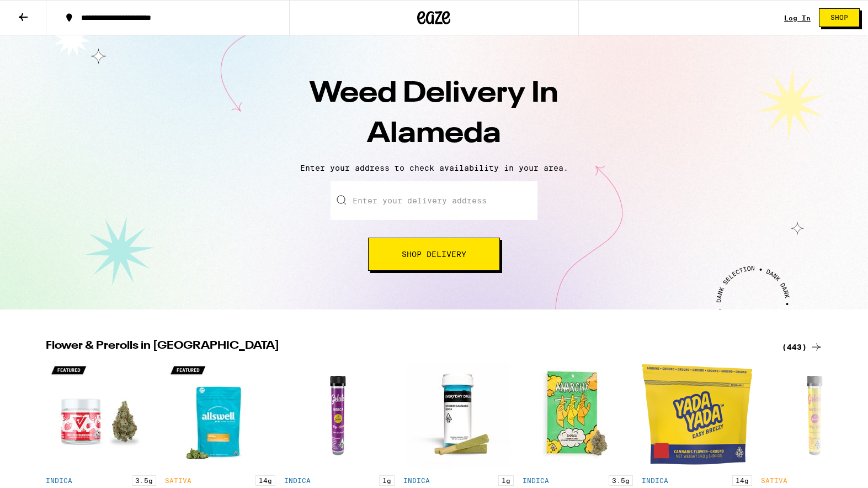 This screenshot has width=868, height=488. I want to click on span: Alameda, so click(434, 134).